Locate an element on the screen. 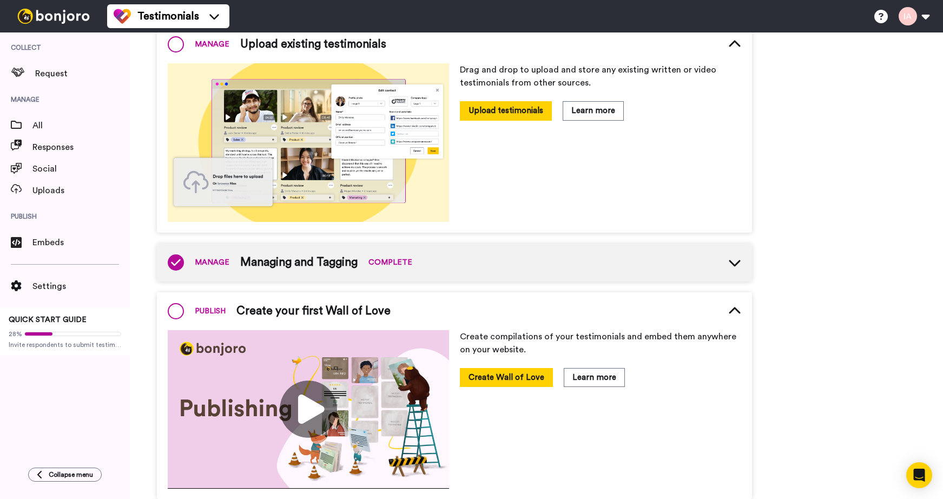 Image resolution: width=943 pixels, height=499 pixels. span: Settings is located at coordinates (81, 286).